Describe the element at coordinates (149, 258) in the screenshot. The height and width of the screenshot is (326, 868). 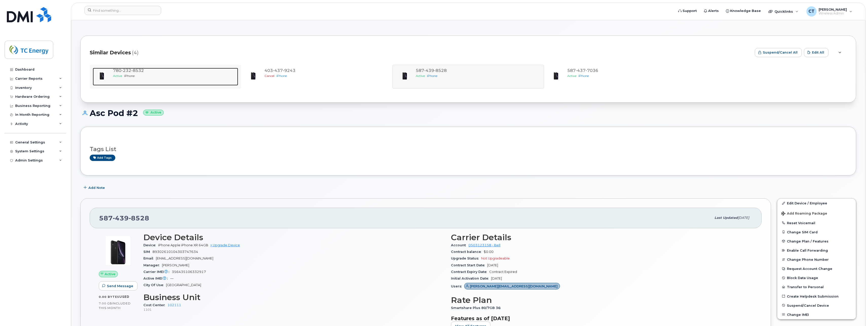
I see `span: Email` at that location.